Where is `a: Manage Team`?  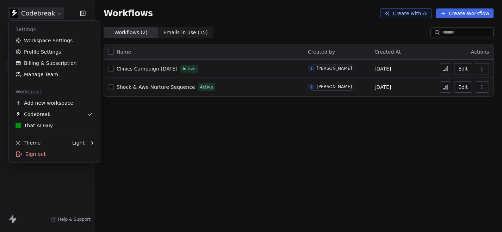 a: Manage Team is located at coordinates (54, 74).